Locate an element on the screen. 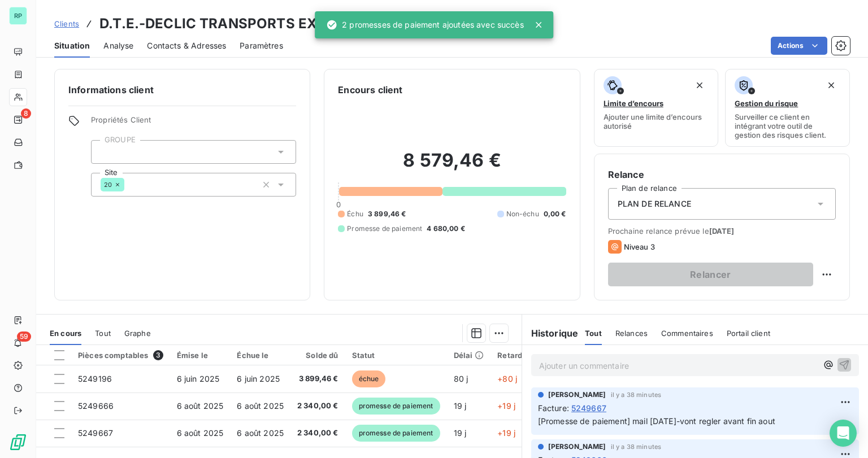 The height and width of the screenshot is (458, 868). span: 4 680,00 € is located at coordinates (446, 229).